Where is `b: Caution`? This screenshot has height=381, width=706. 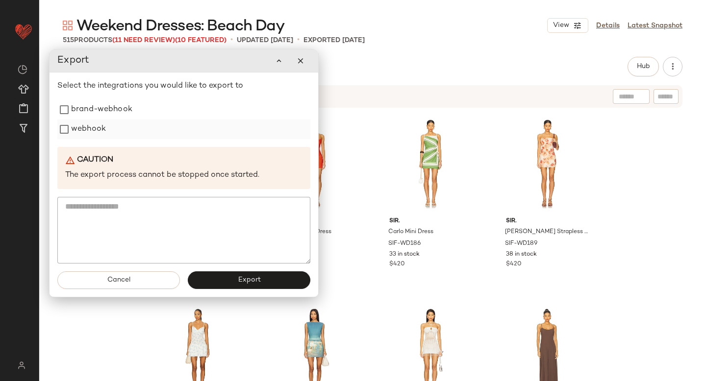
b: Caution is located at coordinates (95, 160).